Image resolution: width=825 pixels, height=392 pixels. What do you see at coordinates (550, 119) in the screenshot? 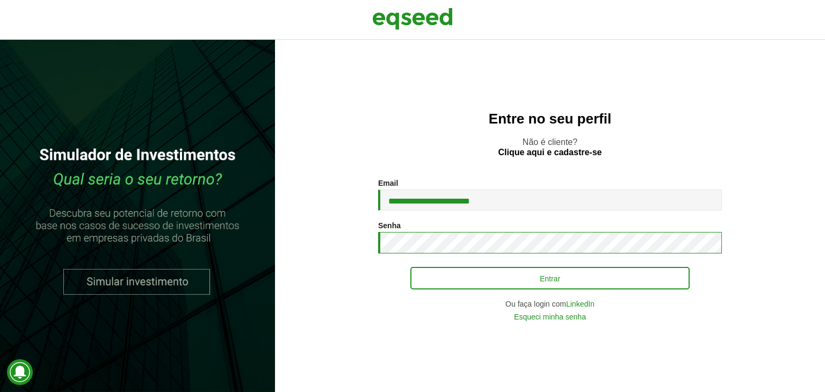
I see `h2: Entre no seu perfil` at bounding box center [550, 119].